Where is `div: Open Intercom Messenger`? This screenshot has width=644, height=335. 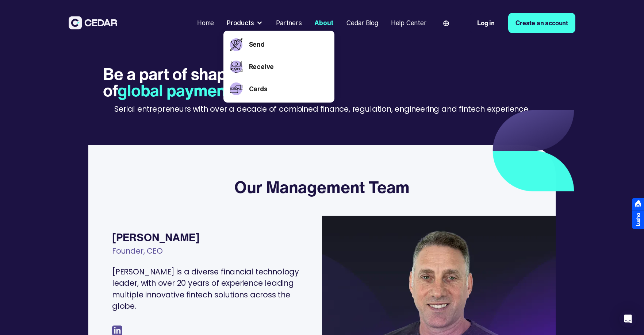 div: Open Intercom Messenger is located at coordinates (628, 319).